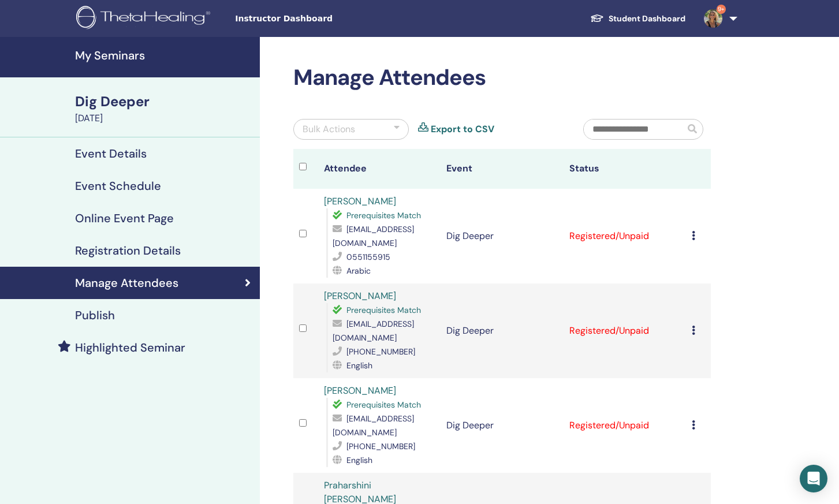  I want to click on h4: Online Event Page, so click(124, 218).